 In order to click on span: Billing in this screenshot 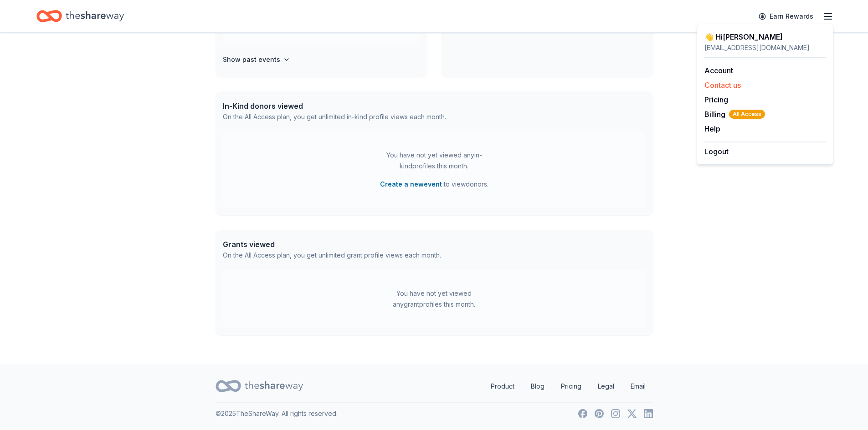, I will do `click(735, 114)`.